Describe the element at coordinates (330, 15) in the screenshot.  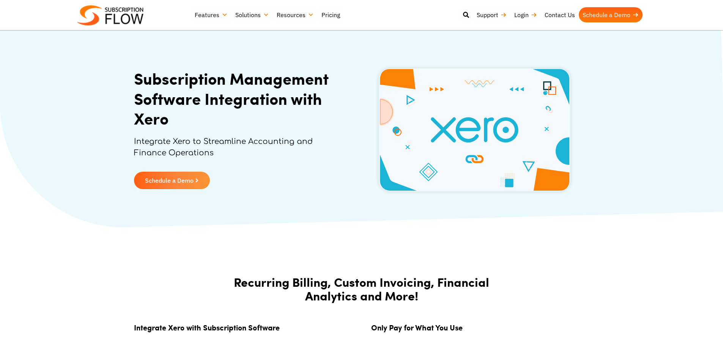
I see `a: Pricing` at that location.